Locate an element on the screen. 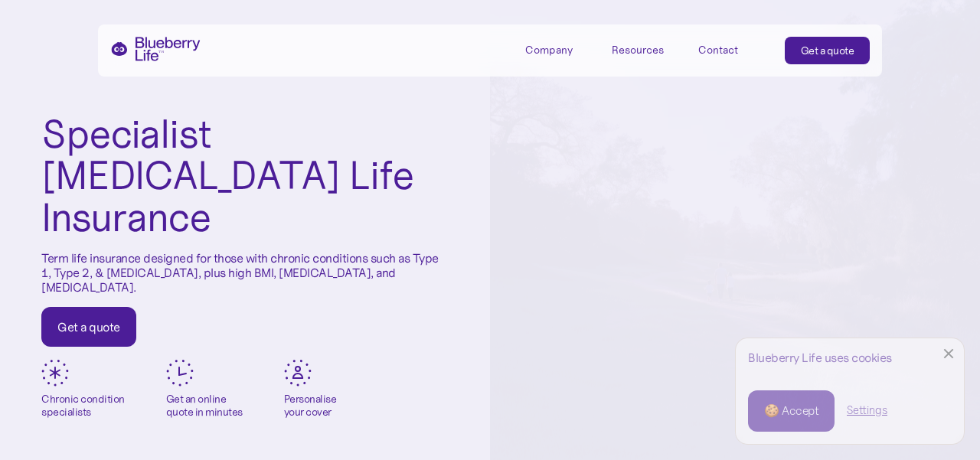 The width and height of the screenshot is (980, 460). a: Settings is located at coordinates (867, 411).